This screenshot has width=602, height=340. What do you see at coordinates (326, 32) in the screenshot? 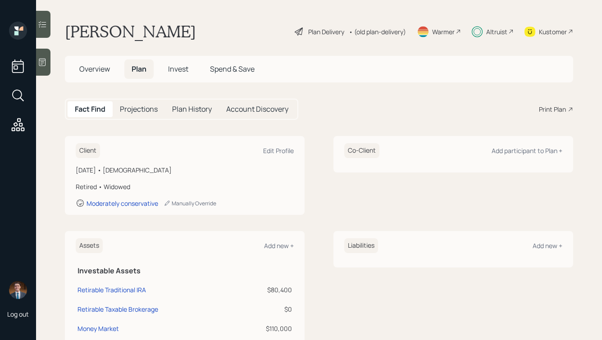
I see `div: Plan Delivery` at bounding box center [326, 32].